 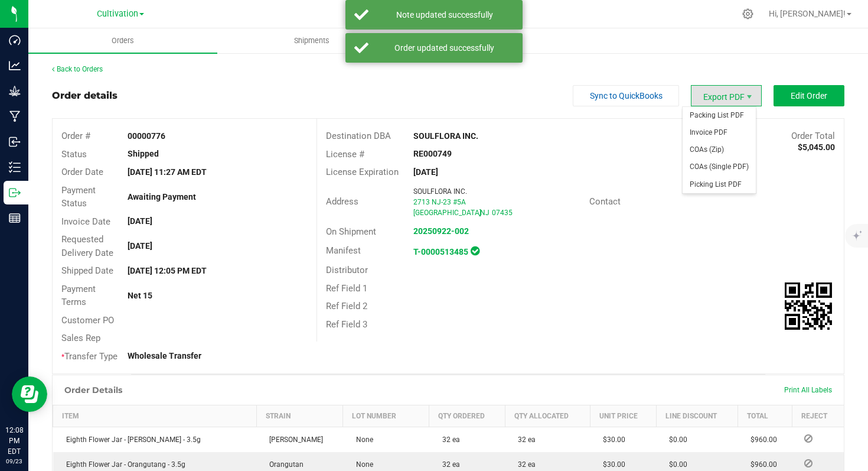 What do you see at coordinates (155, 416) in the screenshot?
I see `th: Item` at bounding box center [155, 416].